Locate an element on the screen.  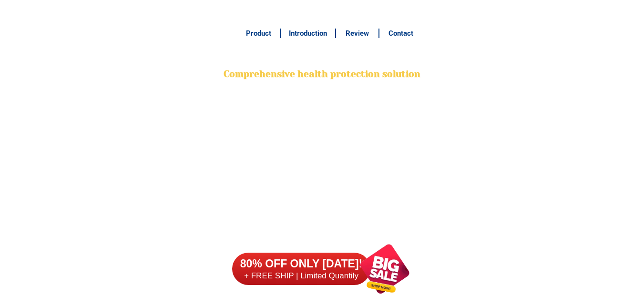
h6: Introduction is located at coordinates (308, 33).